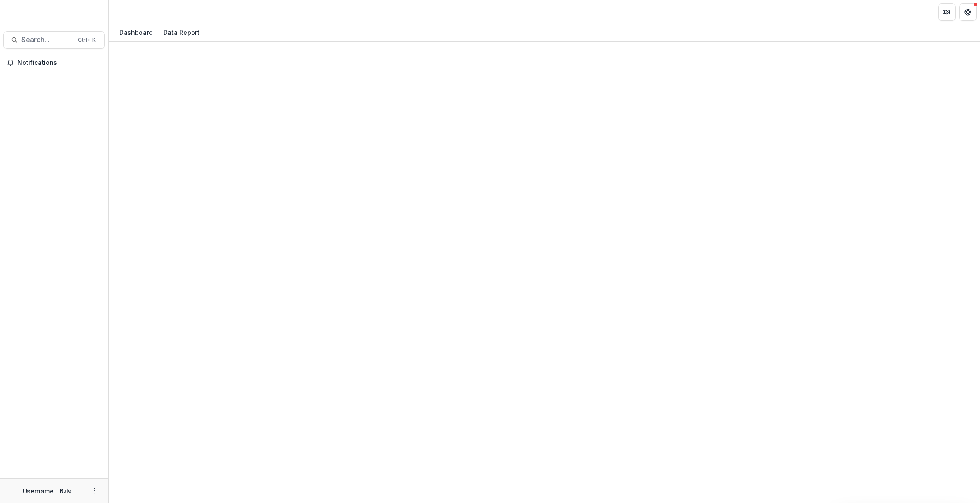 The height and width of the screenshot is (503, 980). Describe the element at coordinates (136, 32) in the screenshot. I see `div: Dashboard` at that location.